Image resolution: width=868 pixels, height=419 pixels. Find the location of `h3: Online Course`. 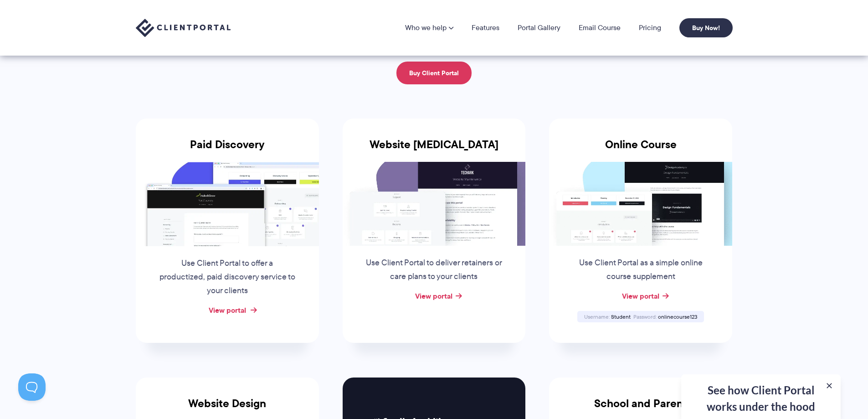

h3: Online Course is located at coordinates (641, 150).